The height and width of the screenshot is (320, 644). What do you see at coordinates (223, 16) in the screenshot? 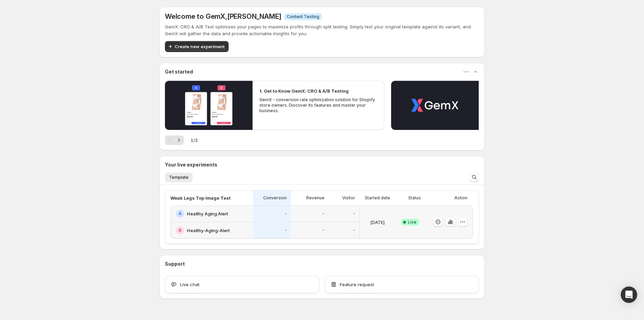
I see `h5: Welcome to GemX` at bounding box center [223, 16].